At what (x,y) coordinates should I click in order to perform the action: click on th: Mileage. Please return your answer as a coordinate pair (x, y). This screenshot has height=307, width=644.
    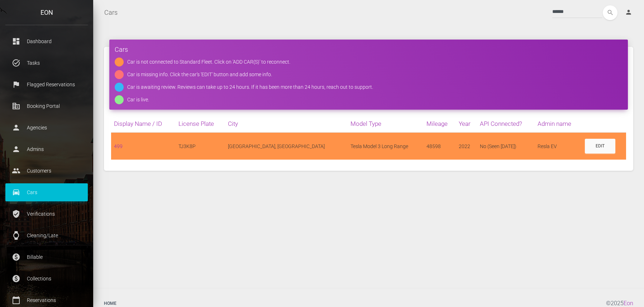
    Looking at the image, I should click on (440, 124).